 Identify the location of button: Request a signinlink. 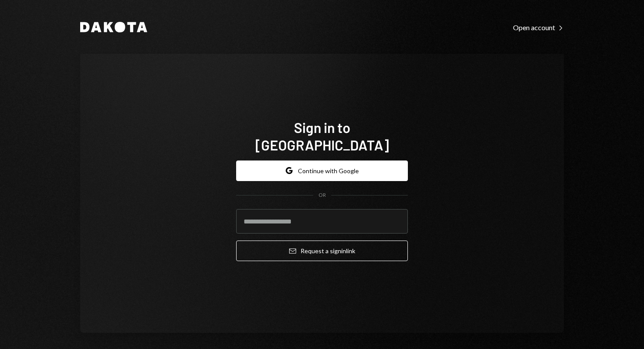
(322, 251).